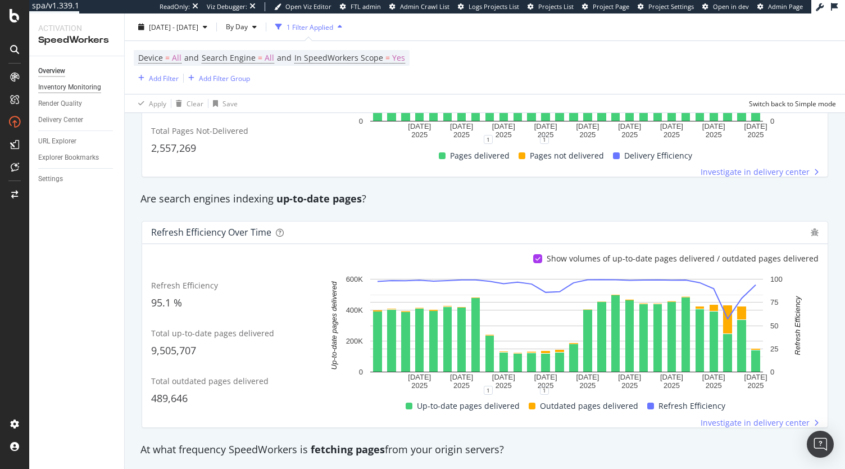 This screenshot has height=469, width=845. I want to click on button: Save, so click(223, 103).